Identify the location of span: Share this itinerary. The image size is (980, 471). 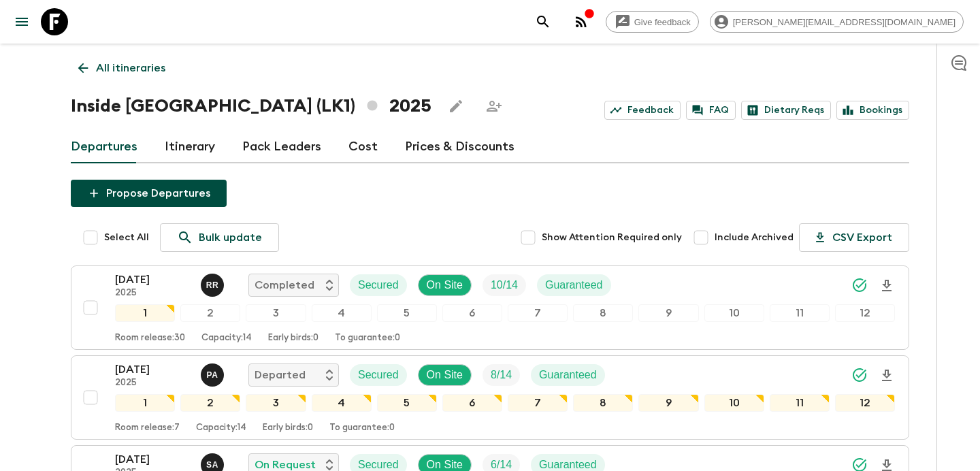
(494, 106).